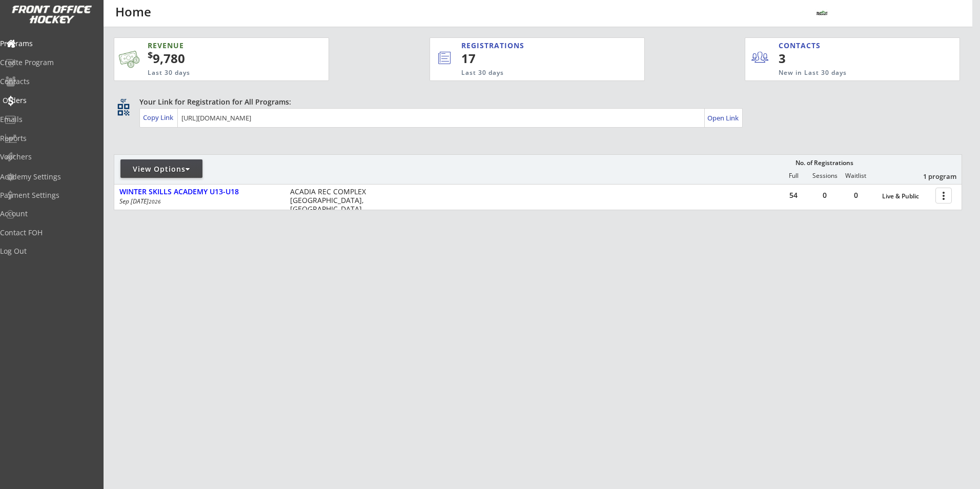  What do you see at coordinates (845, 73) in the screenshot?
I see `div: New in Last 30 days` at bounding box center [845, 73].